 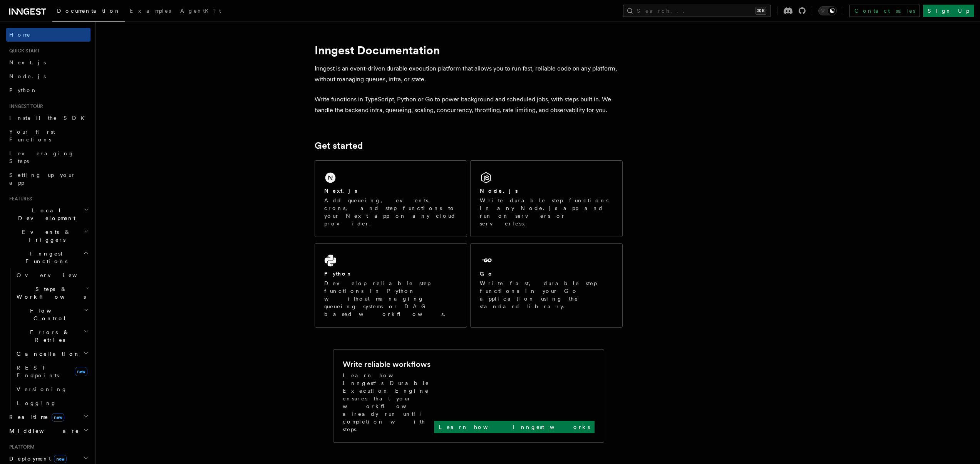 What do you see at coordinates (469, 74) in the screenshot?
I see `p: Inngest is an event-driven durable execution platform that allows you to run fast, reliable code ...` at bounding box center [469, 74].